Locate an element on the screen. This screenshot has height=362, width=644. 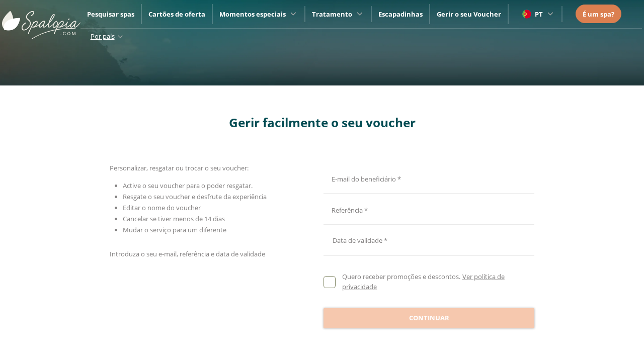
span: Introduza o seu e-mail, referência e data de validade is located at coordinates (187, 254).